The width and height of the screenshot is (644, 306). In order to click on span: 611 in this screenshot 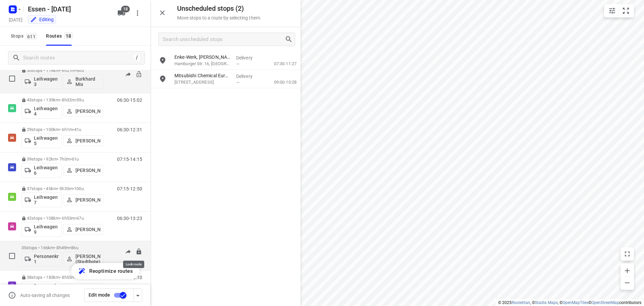, I will do `click(31, 36)`.